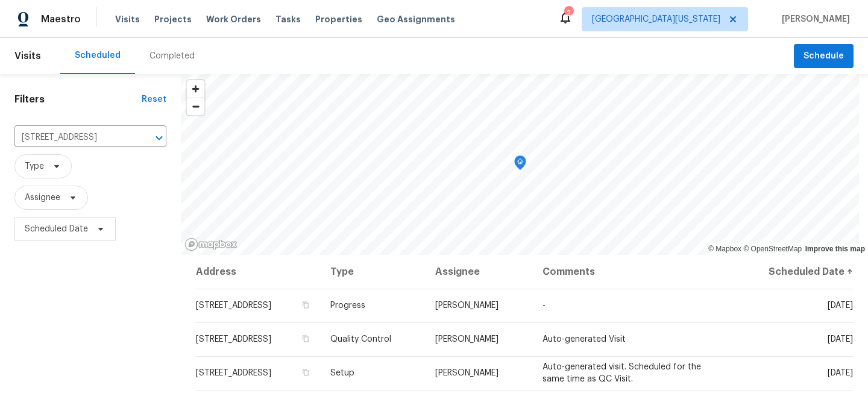 This screenshot has width=868, height=408. I want to click on span: Quality Control, so click(360, 339).